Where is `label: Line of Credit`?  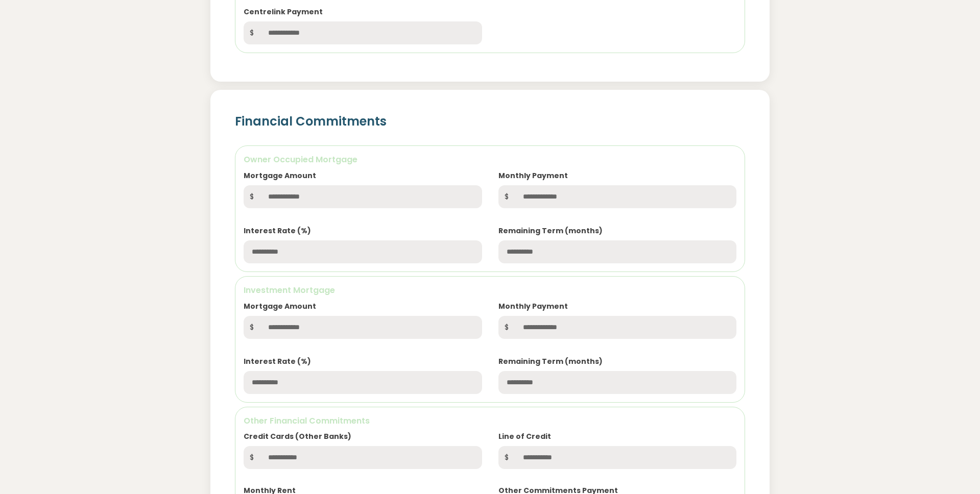
label: Line of Credit is located at coordinates (525, 437).